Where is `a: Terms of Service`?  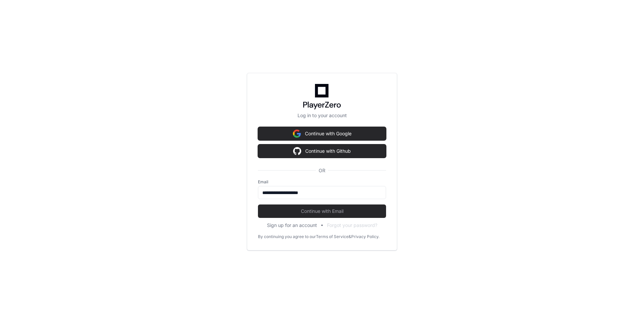
a: Terms of Service is located at coordinates (332, 237).